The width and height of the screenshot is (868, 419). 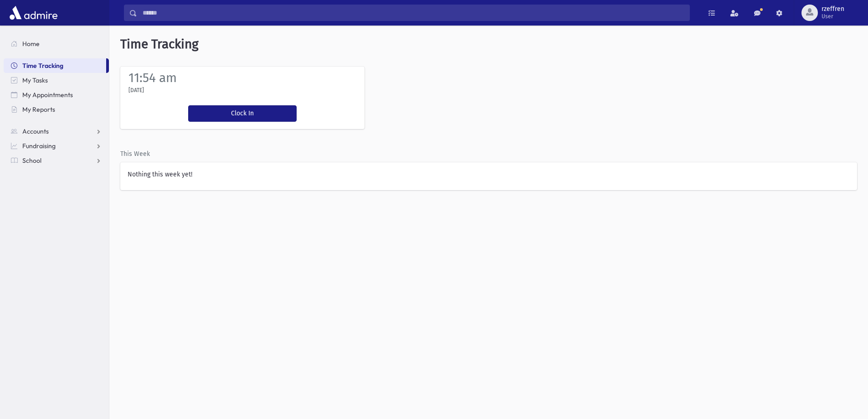 I want to click on a: My Appointments, so click(x=56, y=95).